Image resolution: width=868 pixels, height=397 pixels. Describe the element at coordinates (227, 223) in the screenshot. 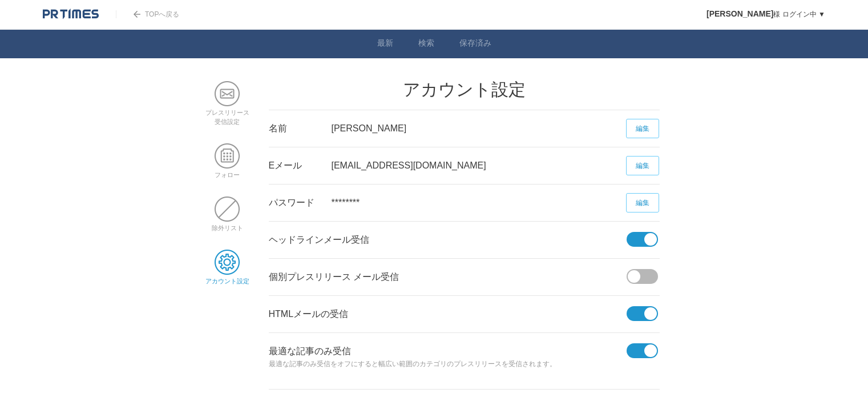

I see `a: 除外リスト` at that location.